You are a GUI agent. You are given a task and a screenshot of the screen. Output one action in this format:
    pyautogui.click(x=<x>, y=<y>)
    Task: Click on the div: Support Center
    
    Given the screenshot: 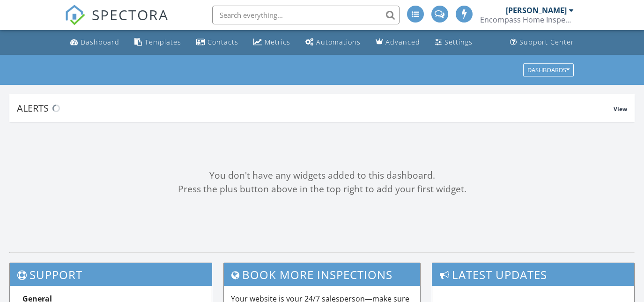 What is the action you would take?
    pyautogui.click(x=547, y=42)
    